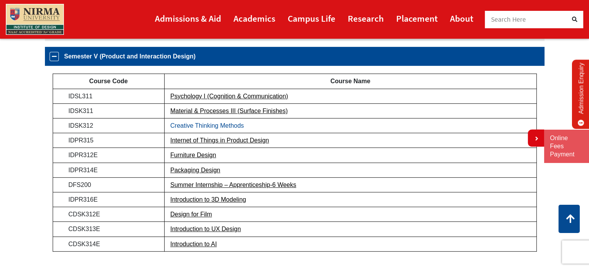 This screenshot has height=269, width=589. Describe the element at coordinates (195, 170) in the screenshot. I see `a: Packaging Design` at that location.